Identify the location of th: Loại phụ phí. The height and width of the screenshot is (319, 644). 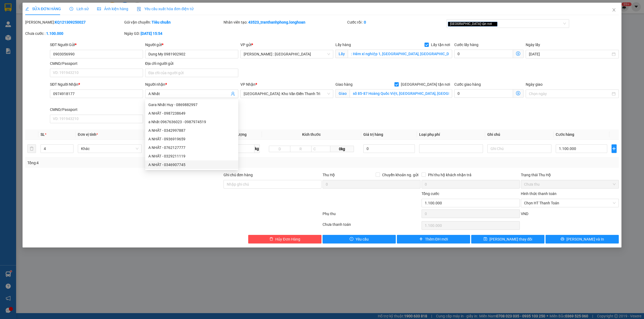
(451, 134).